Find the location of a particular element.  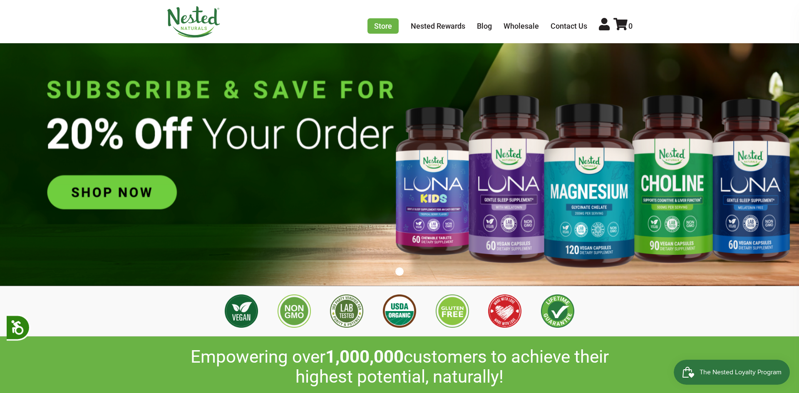

span: 0 is located at coordinates (631, 26).